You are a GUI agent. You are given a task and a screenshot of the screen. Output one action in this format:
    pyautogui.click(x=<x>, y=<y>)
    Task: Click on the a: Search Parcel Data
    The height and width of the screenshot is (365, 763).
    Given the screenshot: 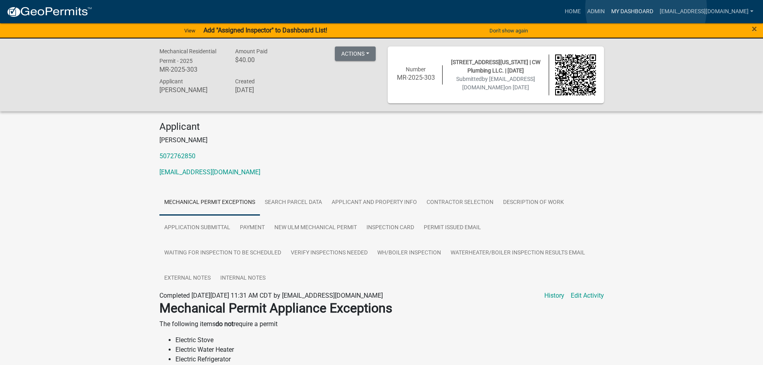 What is the action you would take?
    pyautogui.click(x=293, y=203)
    